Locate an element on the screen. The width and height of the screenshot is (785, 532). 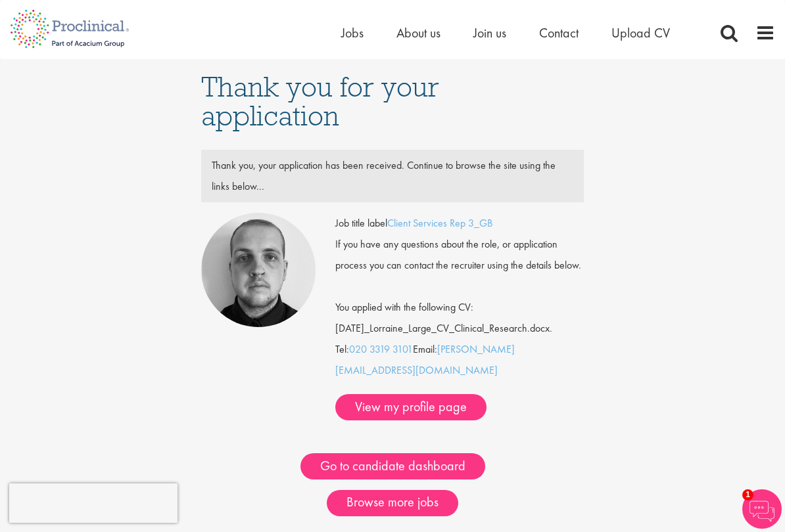
a: Upload CV is located at coordinates (640, 33).